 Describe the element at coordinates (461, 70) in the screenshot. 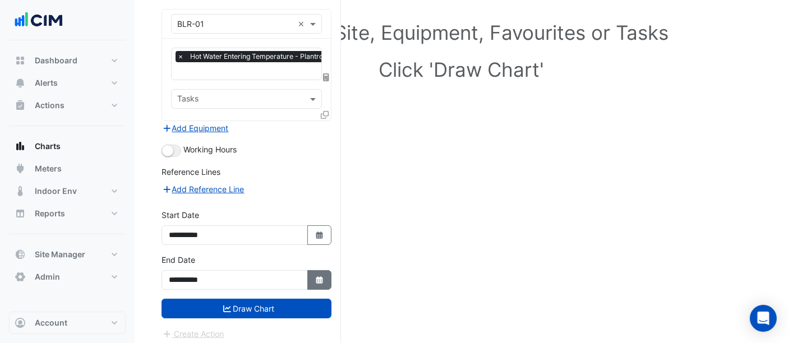

I see `h1: Click 'Draw Chart'` at that location.